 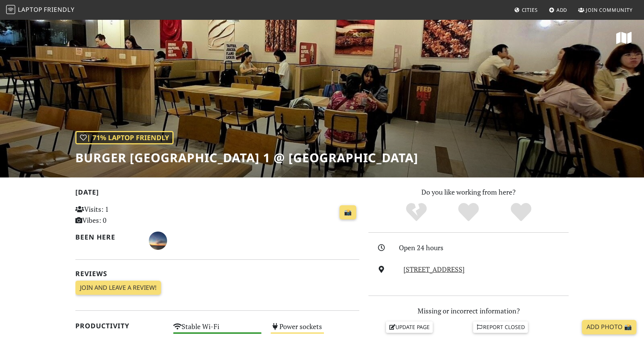 I want to click on h2: Reviews, so click(x=217, y=273).